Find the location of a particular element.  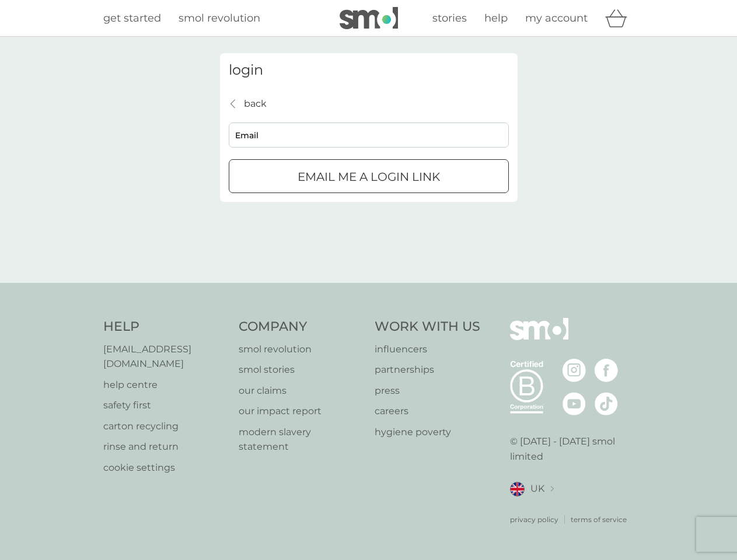

p: safety first is located at coordinates (165, 405).